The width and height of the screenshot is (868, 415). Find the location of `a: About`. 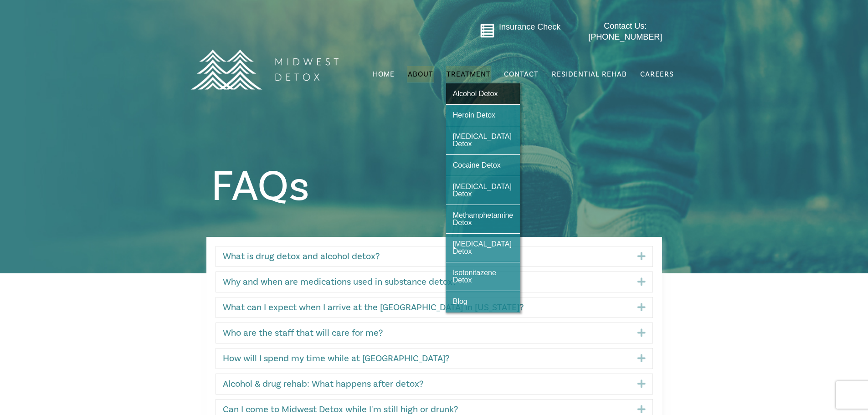

a: About is located at coordinates (421, 74).